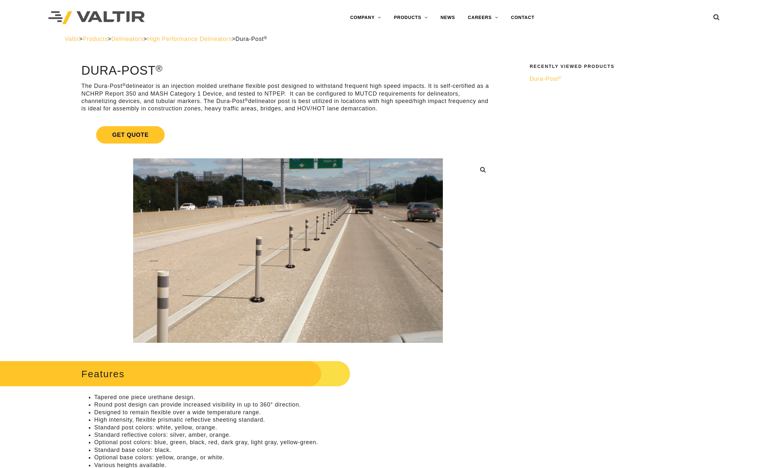 The image size is (768, 468). I want to click on li: Standard reflective colors: silver, amber, orange., so click(294, 434).